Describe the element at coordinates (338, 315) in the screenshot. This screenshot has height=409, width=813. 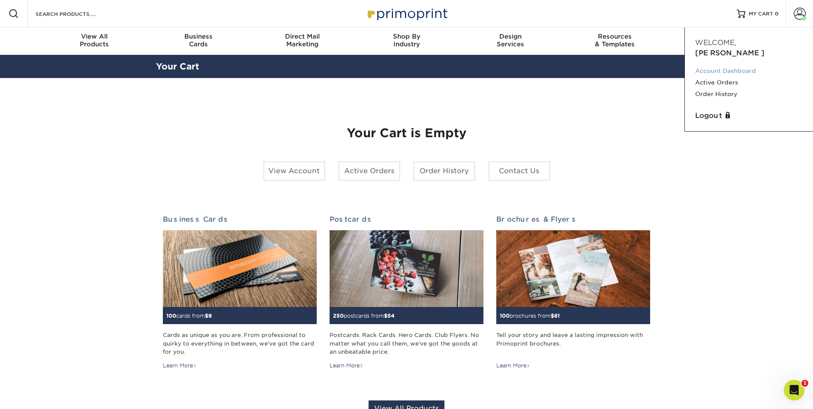
I see `span: 250` at that location.